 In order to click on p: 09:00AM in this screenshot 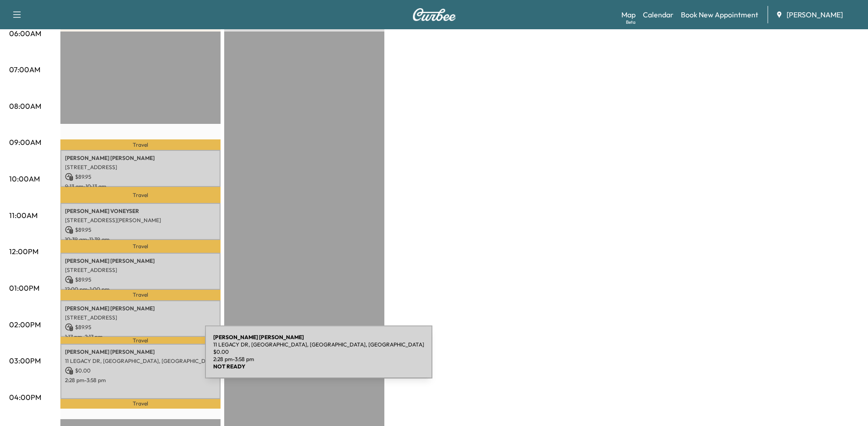, I will do `click(25, 142)`.